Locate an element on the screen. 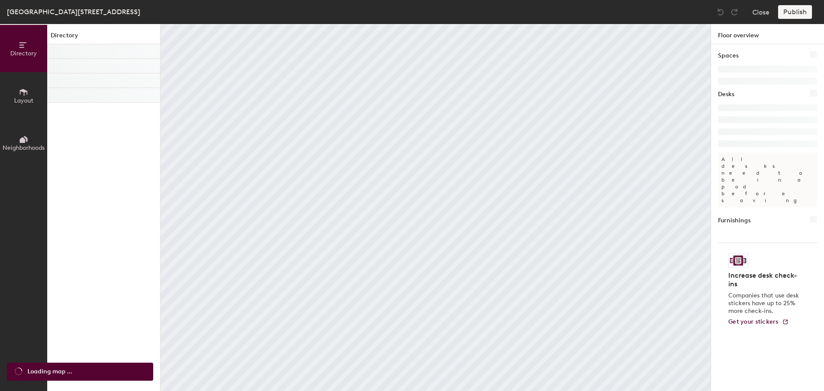 The image size is (824, 391). h1: Furnishings is located at coordinates (734, 221).